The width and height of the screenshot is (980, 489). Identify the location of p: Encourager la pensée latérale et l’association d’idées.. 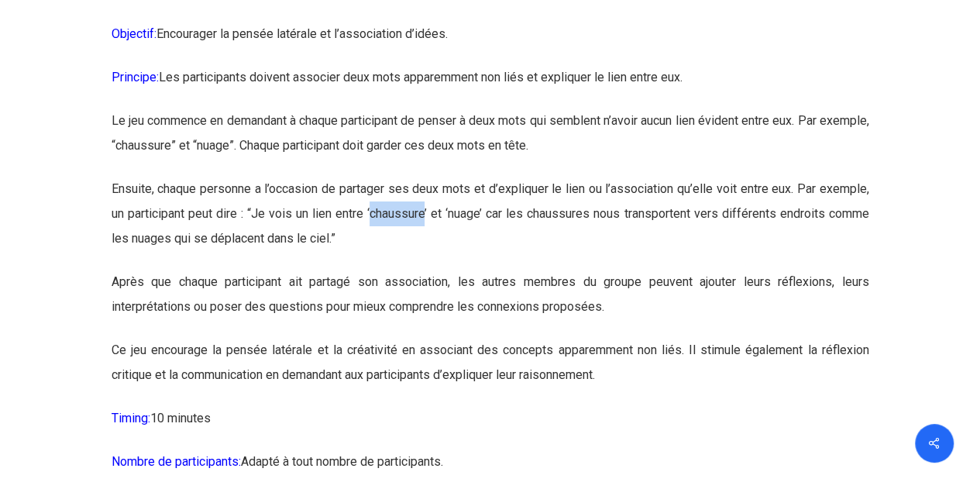
(490, 43).